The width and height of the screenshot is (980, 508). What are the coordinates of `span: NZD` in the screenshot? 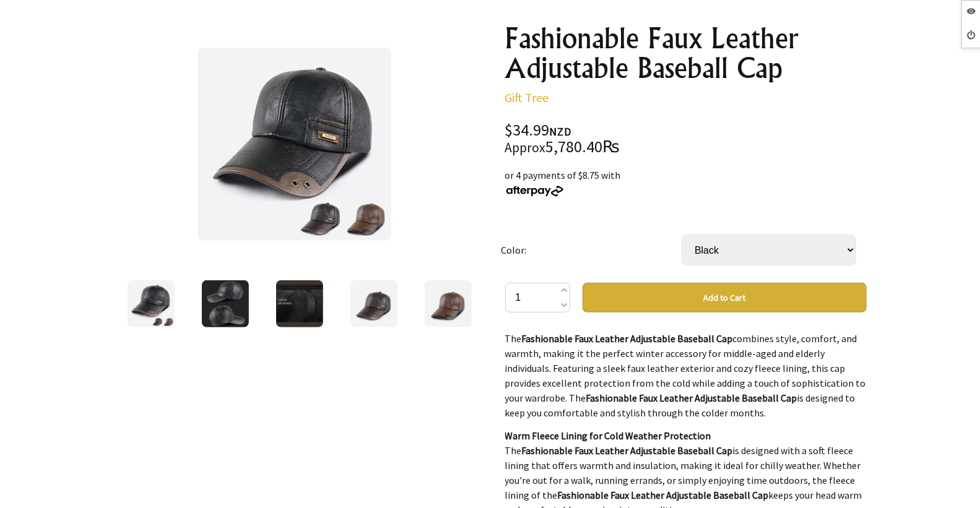 It's located at (561, 131).